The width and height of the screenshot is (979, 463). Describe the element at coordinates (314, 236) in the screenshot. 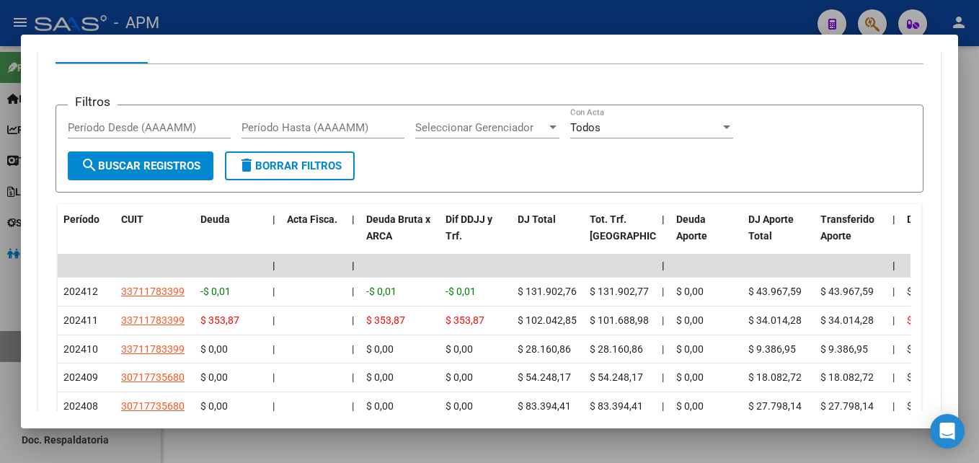

I see `datatable-header-cell: Acta Fisca.` at that location.